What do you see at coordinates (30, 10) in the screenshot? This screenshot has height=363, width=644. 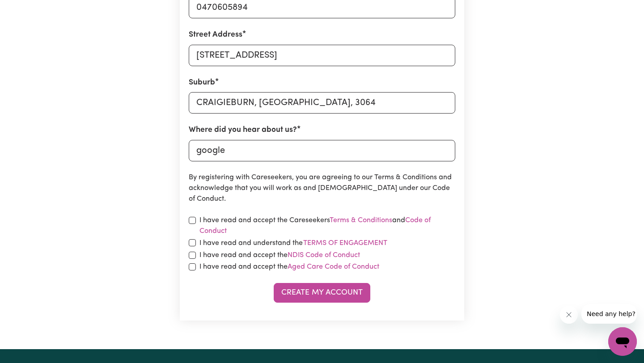 I see `span: Need any help?` at bounding box center [30, 10].